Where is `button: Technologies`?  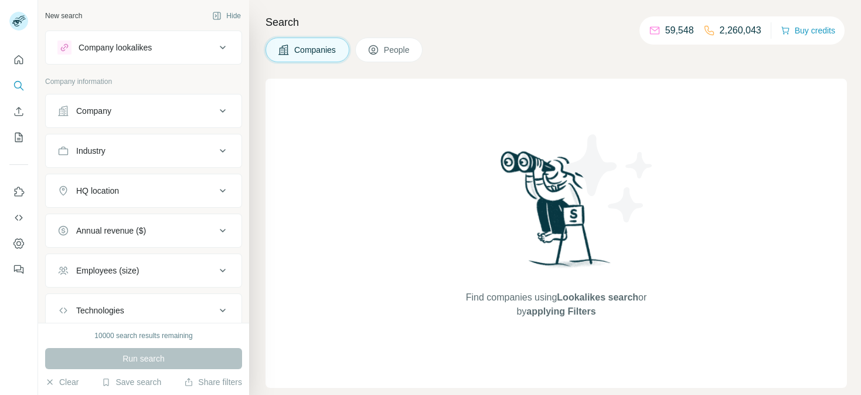
button: Technologies is located at coordinates (144, 310).